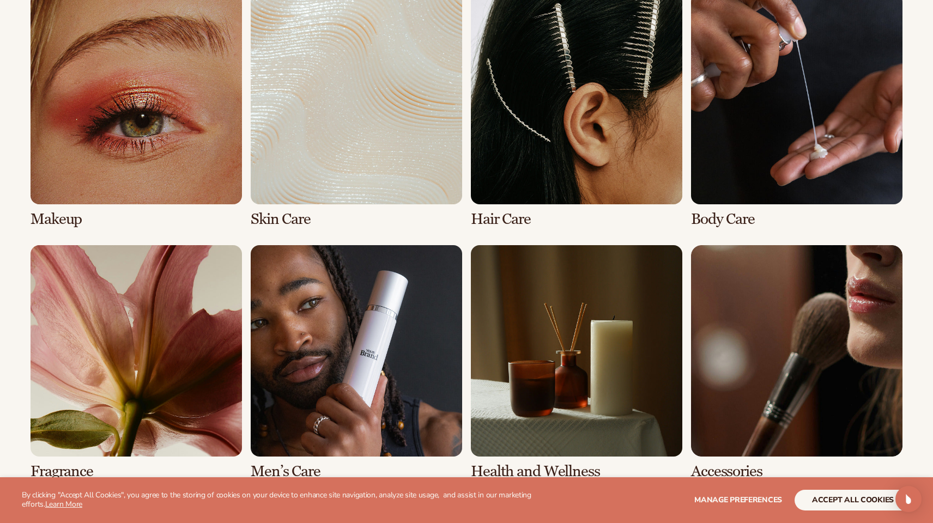 Image resolution: width=933 pixels, height=523 pixels. I want to click on button: accept all cookies, so click(852, 500).